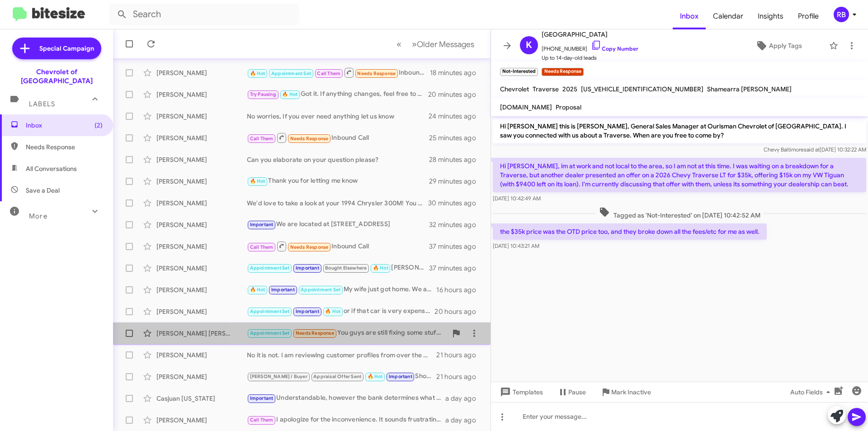  I want to click on div: No it is not. I am reviewing customer profiles from over the week that we were not able to finish..., so click(341, 355).